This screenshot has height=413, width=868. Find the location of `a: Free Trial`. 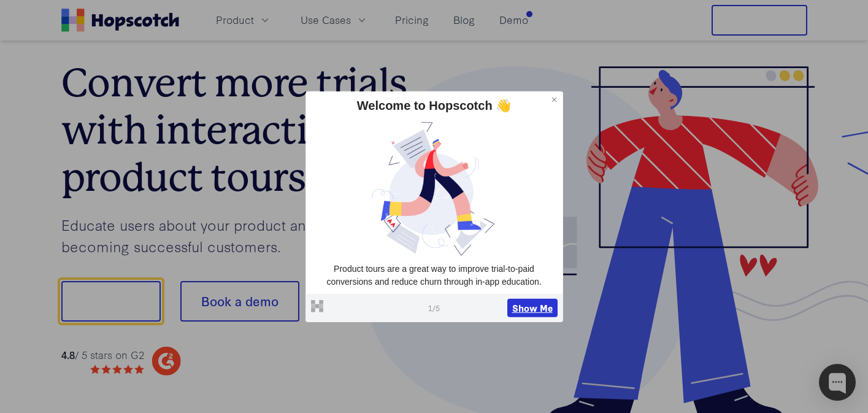

a: Free Trial is located at coordinates (759, 20).